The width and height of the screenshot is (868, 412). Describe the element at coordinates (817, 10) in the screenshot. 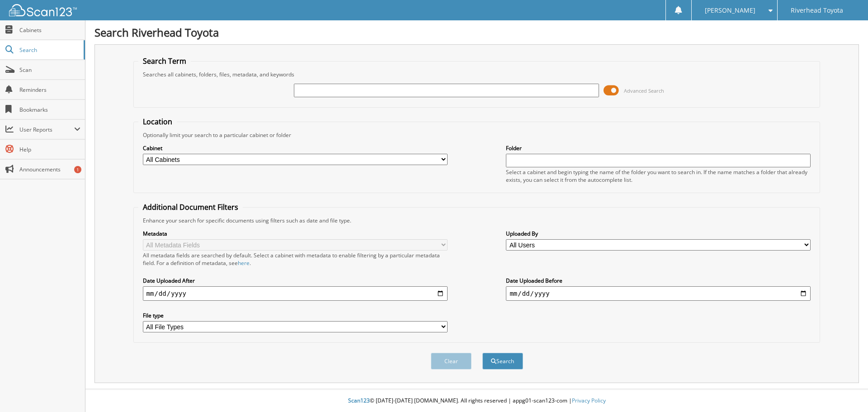

I see `span: Riverhead Toyota` at that location.